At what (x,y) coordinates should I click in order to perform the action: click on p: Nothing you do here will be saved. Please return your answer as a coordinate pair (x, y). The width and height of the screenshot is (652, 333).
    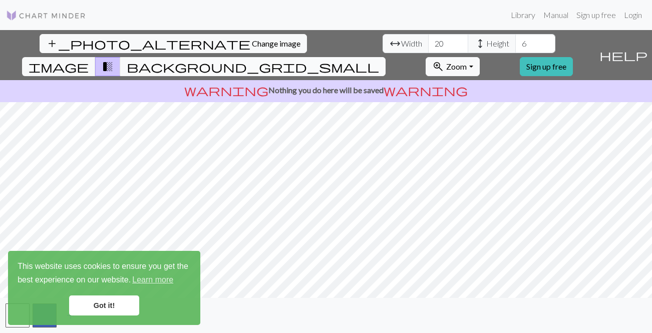
    Looking at the image, I should click on (326, 90).